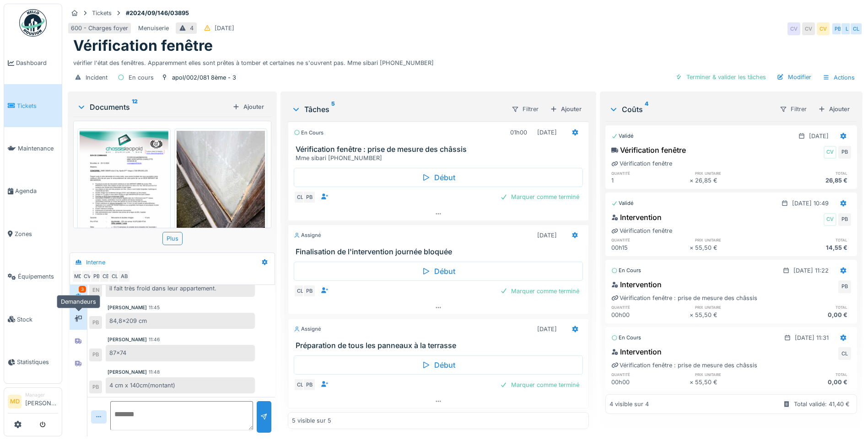 The image size is (868, 440). I want to click on sup: 4, so click(646, 109).